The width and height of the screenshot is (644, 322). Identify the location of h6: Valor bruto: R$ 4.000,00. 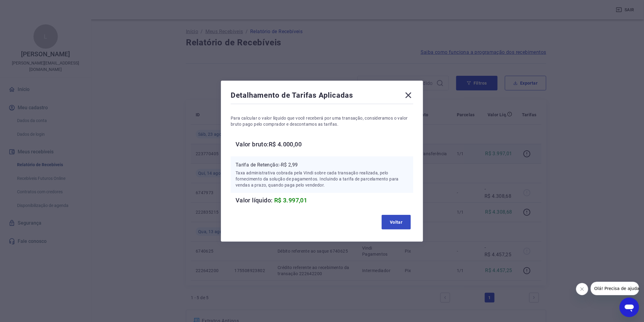
(325, 144).